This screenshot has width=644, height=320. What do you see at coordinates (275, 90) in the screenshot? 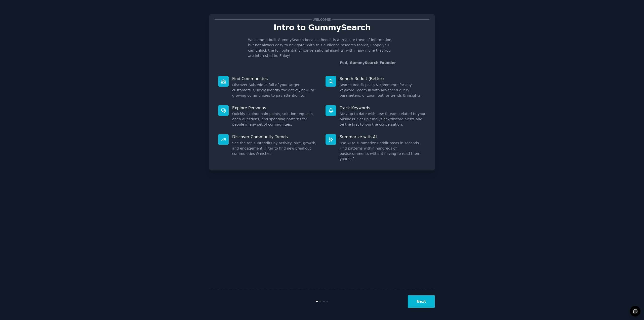
I see `dd: Discover Subreddits full of your target customers. Quickly identify the active, new, or growing c...` at bounding box center [275, 90].